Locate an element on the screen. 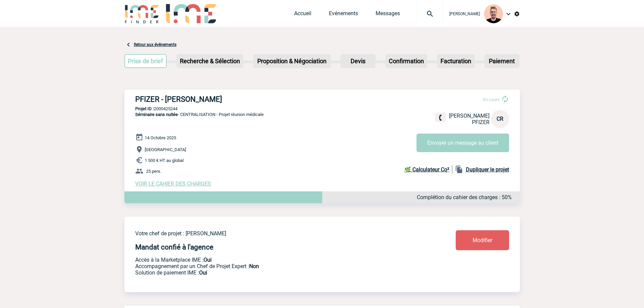 Image resolution: width=644 pixels, height=308 pixels. p: Facturation is located at coordinates (456, 61).